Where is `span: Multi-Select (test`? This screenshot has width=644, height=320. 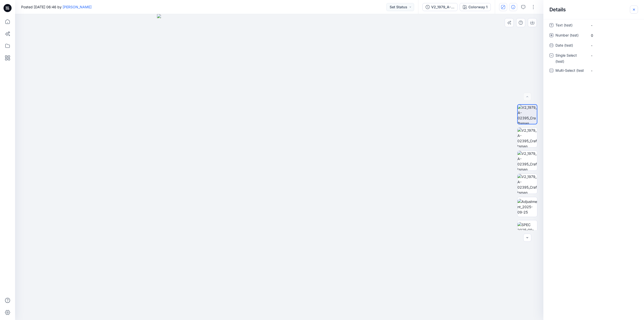
span: Multi-Select (test is located at coordinates (571, 71).